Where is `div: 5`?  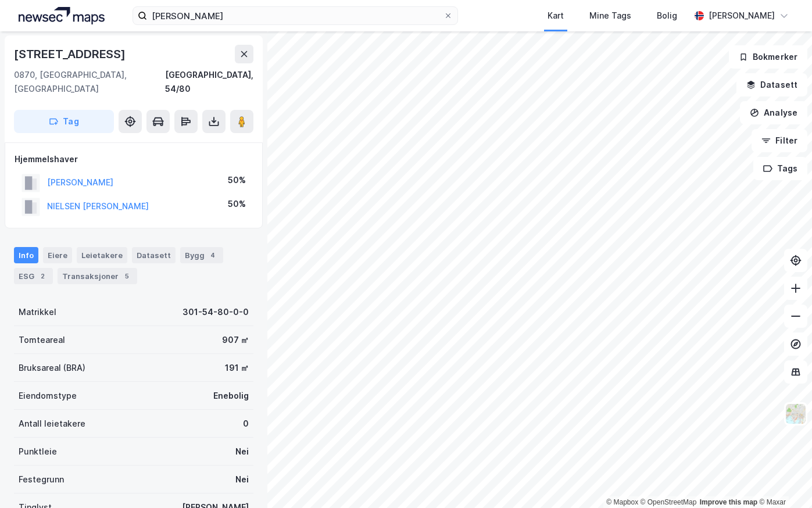
div: 5 is located at coordinates (127, 276).